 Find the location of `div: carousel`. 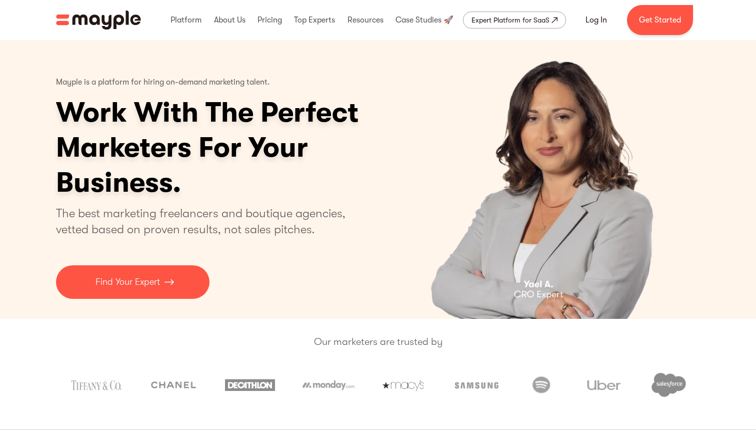

div: carousel is located at coordinates (544, 179).